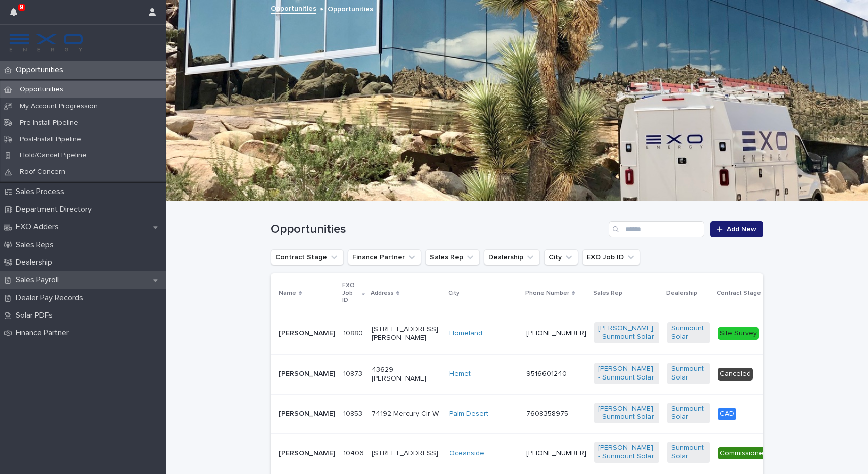  What do you see at coordinates (39, 227) in the screenshot?
I see `p: EXO Adders` at bounding box center [39, 227].